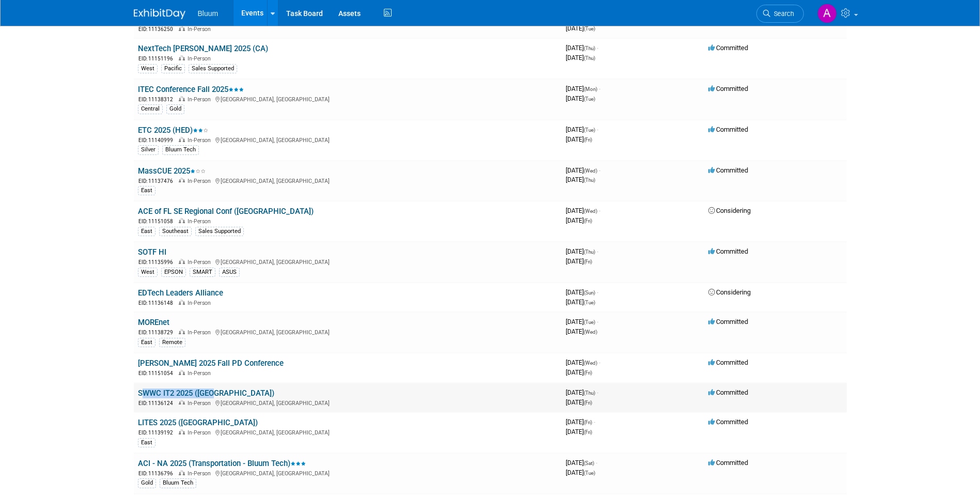 Image resolution: width=980 pixels, height=497 pixels. What do you see at coordinates (157, 473) in the screenshot?
I see `span: EID: 11136796` at bounding box center [157, 473].